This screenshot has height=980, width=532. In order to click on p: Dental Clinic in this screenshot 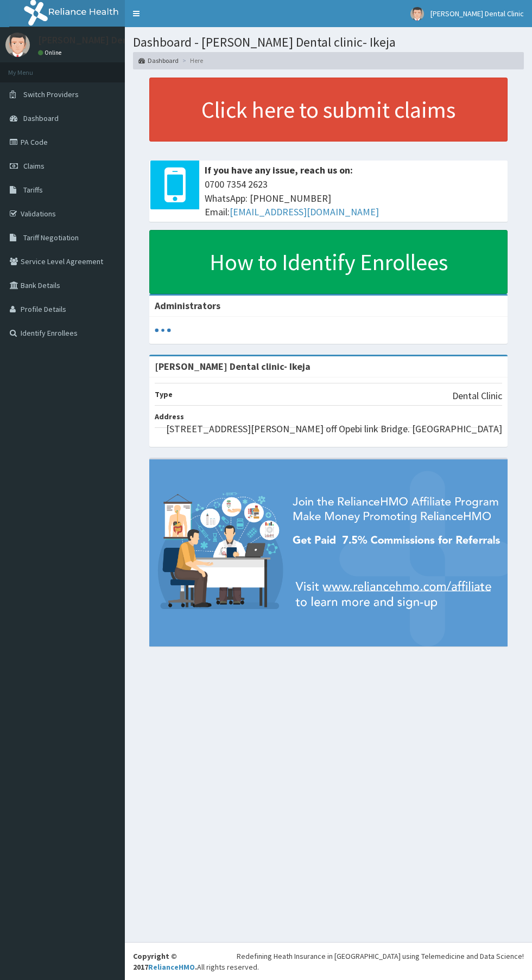, I will do `click(477, 396)`.